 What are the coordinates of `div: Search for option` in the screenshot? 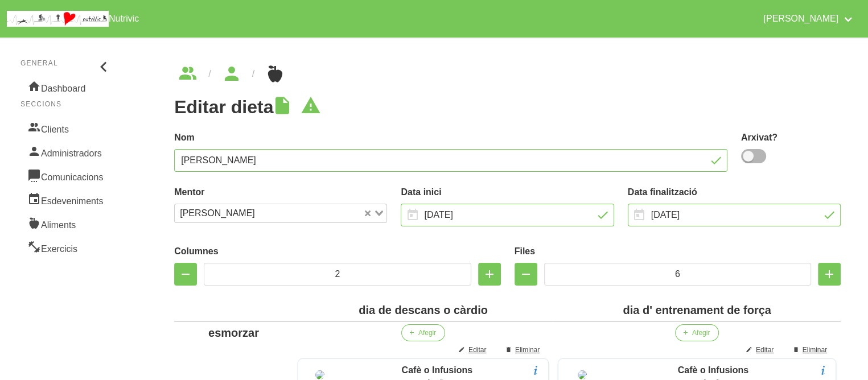 It's located at (280, 213).